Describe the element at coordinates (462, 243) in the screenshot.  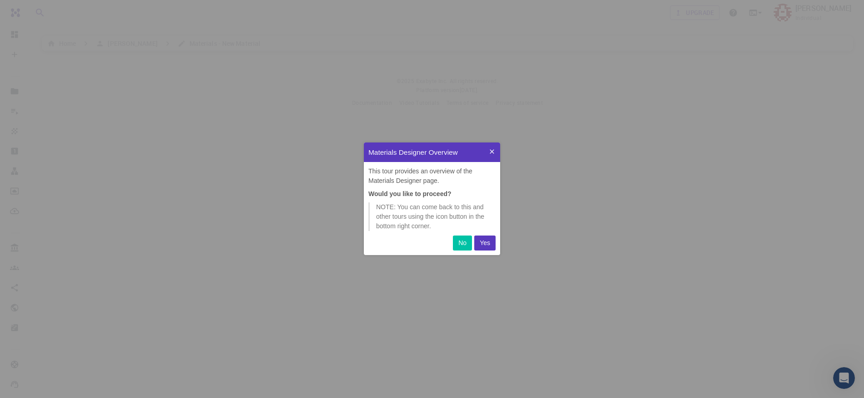
I see `p: No` at that location.